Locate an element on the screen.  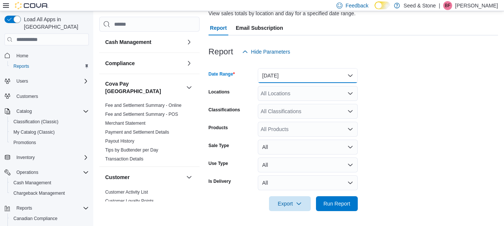
h3: Report is located at coordinates (221, 52).